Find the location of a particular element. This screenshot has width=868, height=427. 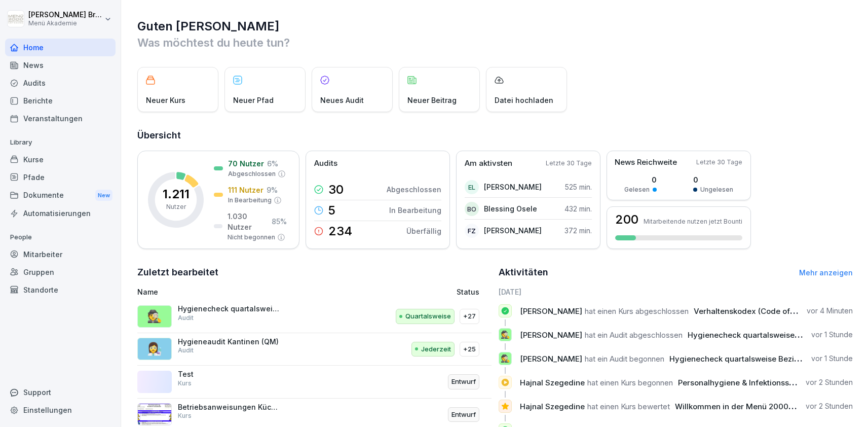

div: New is located at coordinates (104, 195).